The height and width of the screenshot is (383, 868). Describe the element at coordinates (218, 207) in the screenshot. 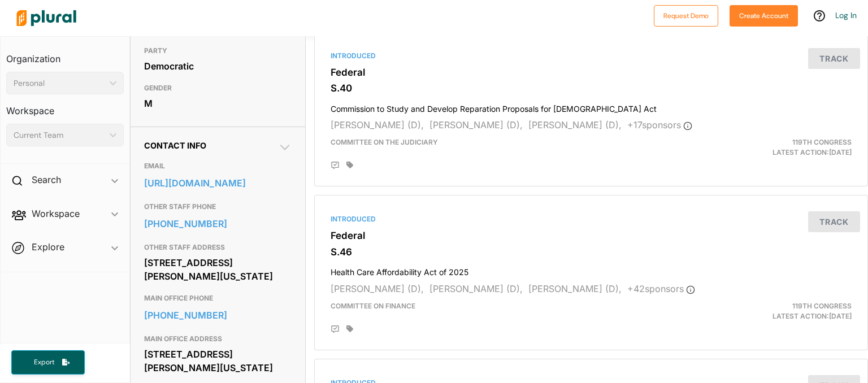

I see `h3: OTHER STAFF PHONE` at that location.